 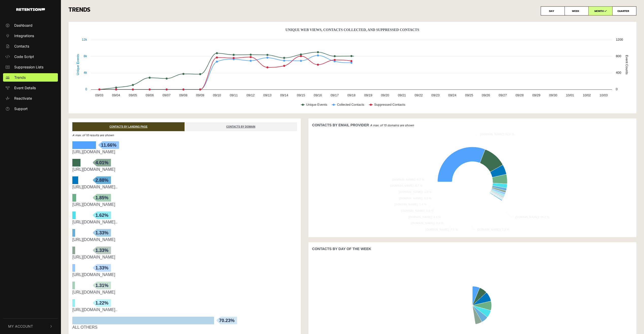 What do you see at coordinates (31, 46) in the screenshot?
I see `a: Contacts` at bounding box center [31, 46].